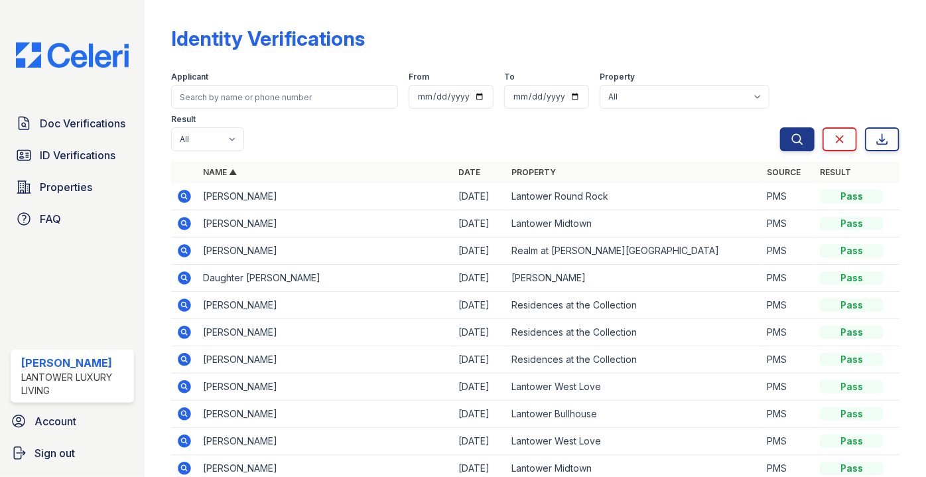 The image size is (926, 477). Describe the element at coordinates (72, 155) in the screenshot. I see `a: ID Verifications` at that location.